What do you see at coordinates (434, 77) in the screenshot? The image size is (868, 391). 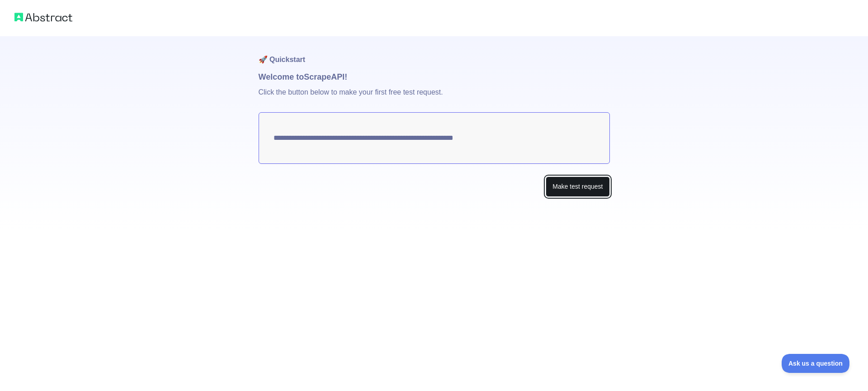 I see `h1: Welcome to Scrape API!` at bounding box center [434, 77].